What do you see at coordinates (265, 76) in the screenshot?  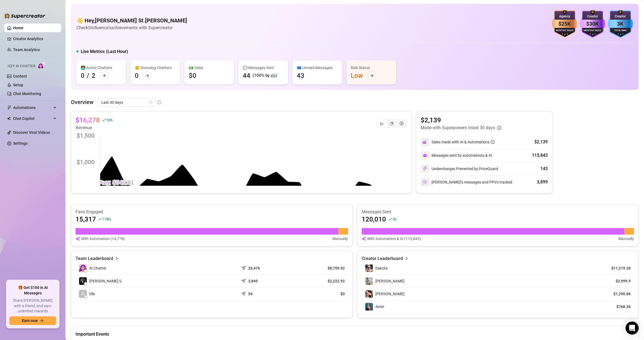 I see `div: (100% by 🤖)` at bounding box center [265, 76].